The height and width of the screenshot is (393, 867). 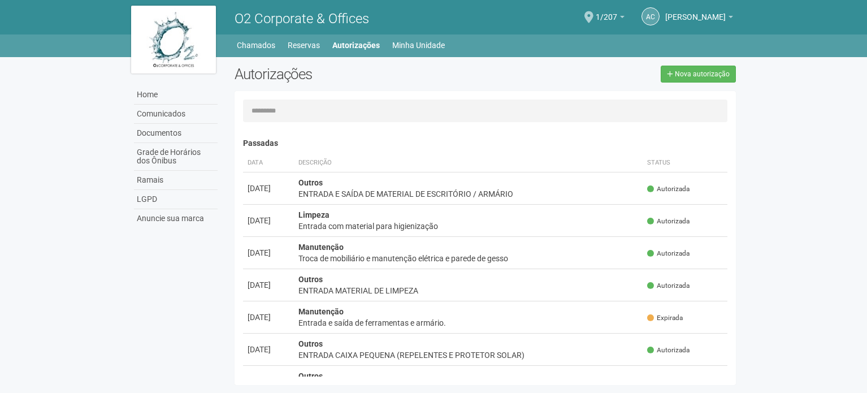 I want to click on a: Minha Unidade, so click(x=418, y=45).